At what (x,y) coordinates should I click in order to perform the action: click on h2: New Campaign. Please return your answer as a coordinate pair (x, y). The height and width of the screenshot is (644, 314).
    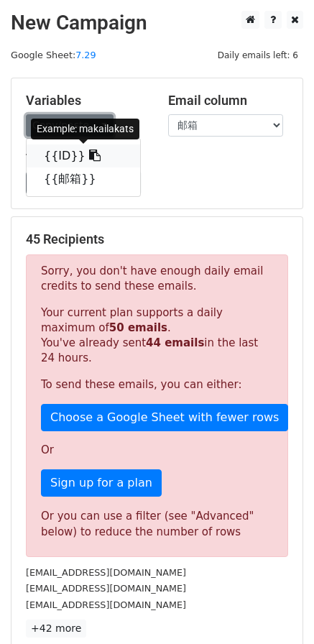
    Looking at the image, I should click on (157, 23).